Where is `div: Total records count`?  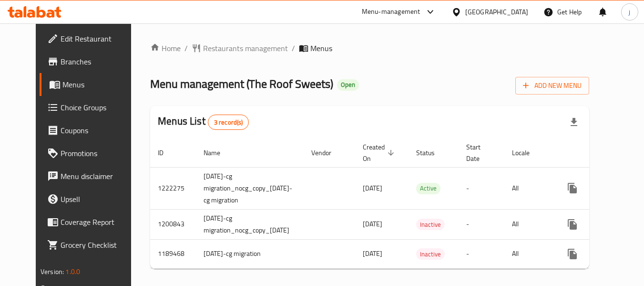
div: Total records count is located at coordinates (228, 122).